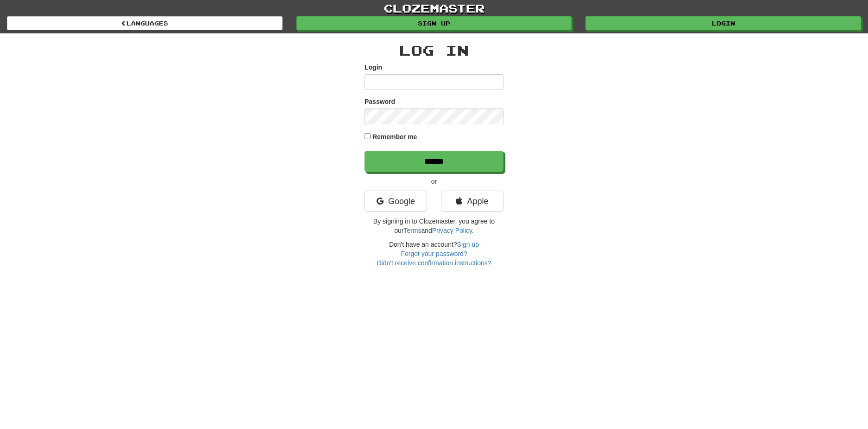 Image resolution: width=868 pixels, height=429 pixels. Describe the element at coordinates (434, 253) in the screenshot. I see `div: Don't have an account?` at that location.